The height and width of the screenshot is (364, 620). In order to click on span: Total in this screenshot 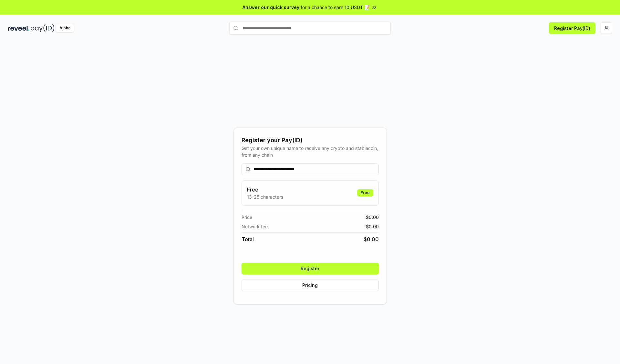, I will do `click(248, 239)`.